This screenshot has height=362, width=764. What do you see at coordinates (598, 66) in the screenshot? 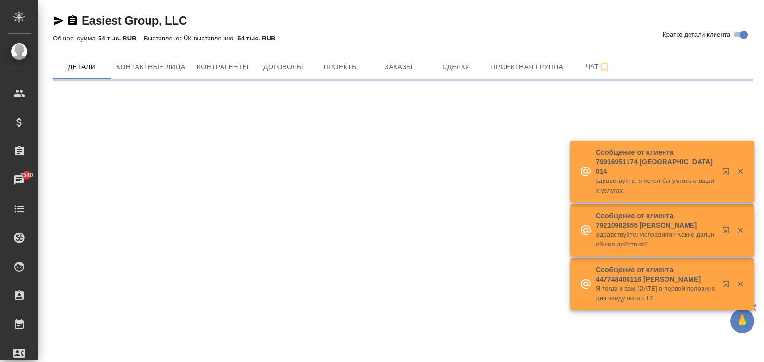
I see `span: Чат` at bounding box center [598, 66].